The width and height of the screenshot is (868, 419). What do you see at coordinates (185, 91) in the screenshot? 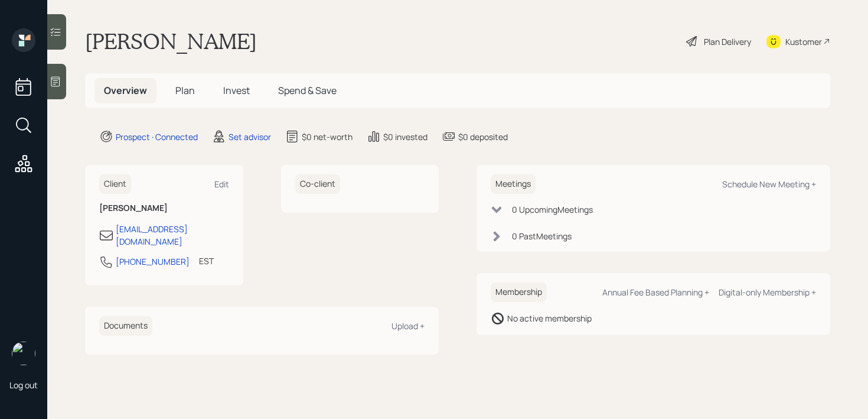
I see `span: Plan` at bounding box center [185, 91].